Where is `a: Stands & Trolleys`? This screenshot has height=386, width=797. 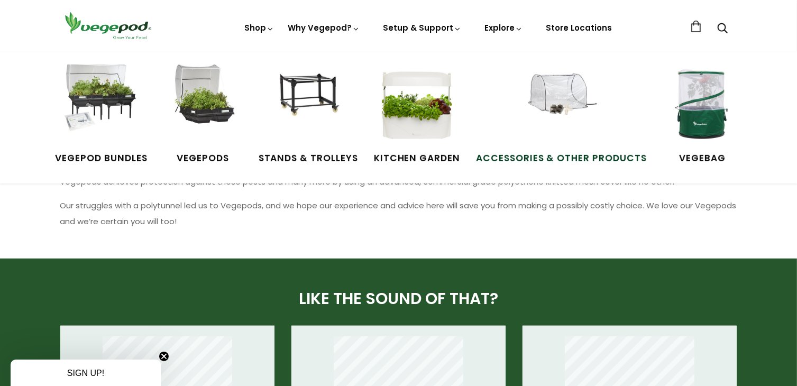
a: Stands & Trolleys is located at coordinates (308, 115).